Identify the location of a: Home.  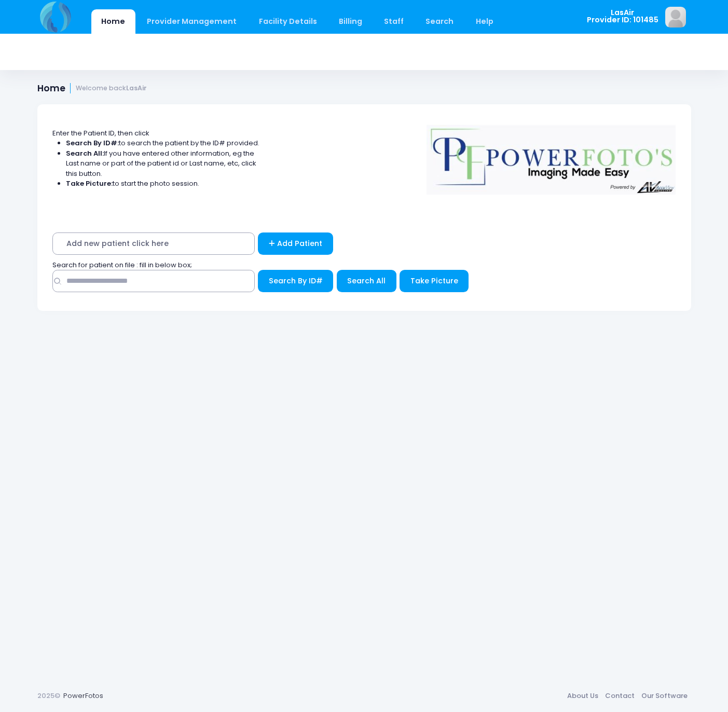
(113, 21).